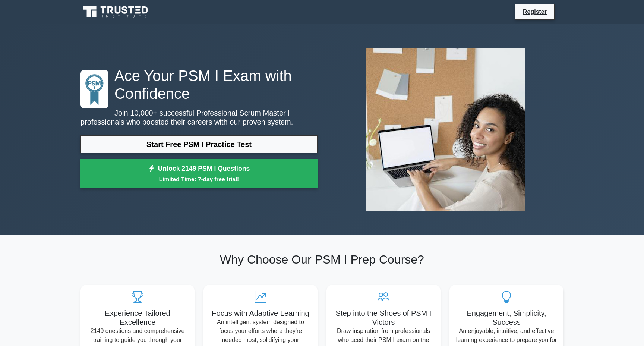  I want to click on h5: Engagement, Simplicity, Success, so click(506, 318).